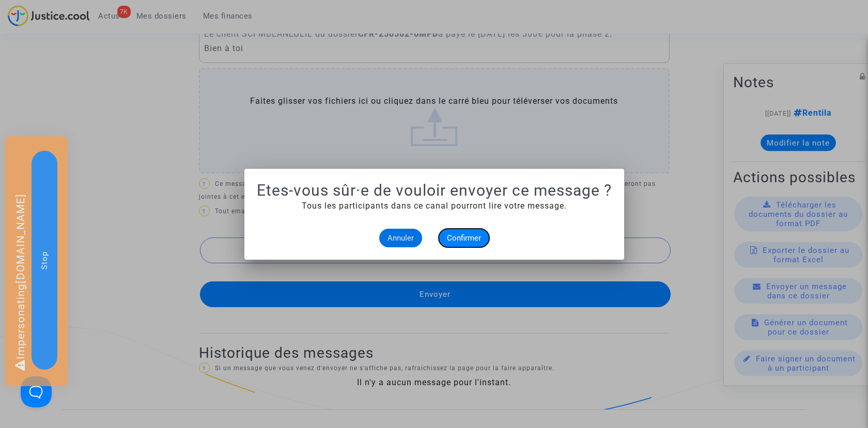 The image size is (868, 428). What do you see at coordinates (400, 238) in the screenshot?
I see `span: Annuler` at bounding box center [400, 238].